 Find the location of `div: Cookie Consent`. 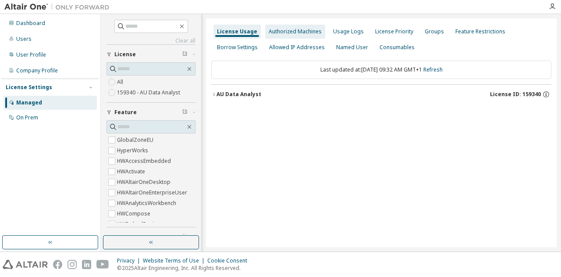

div: Cookie Consent is located at coordinates (230, 260).